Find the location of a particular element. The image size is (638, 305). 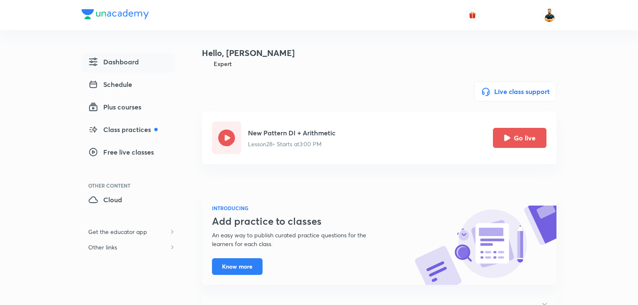

span: Plus courses is located at coordinates (115, 107).